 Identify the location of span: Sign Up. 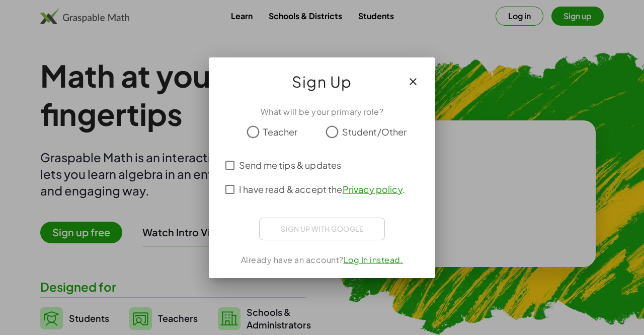
(322, 82).